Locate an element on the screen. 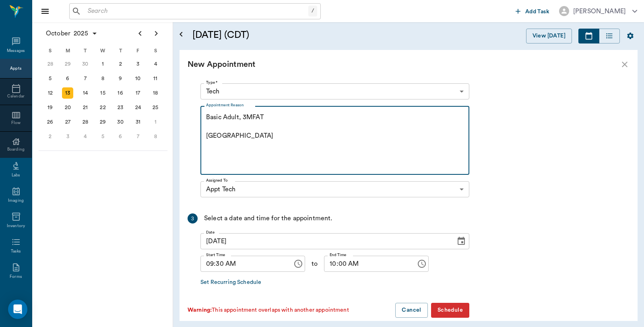 Image resolution: width=644 pixels, height=327 pixels. div: 3 is located at coordinates (192, 218).